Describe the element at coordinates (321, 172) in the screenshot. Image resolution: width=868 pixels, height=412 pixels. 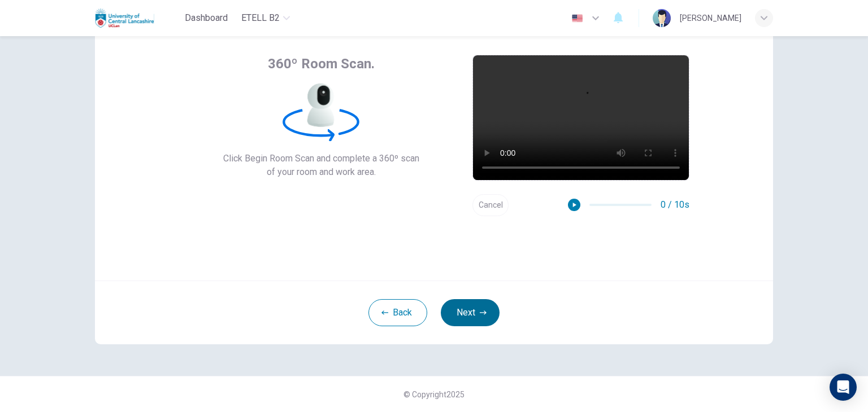
I see `span: of your room and work area.` at that location.